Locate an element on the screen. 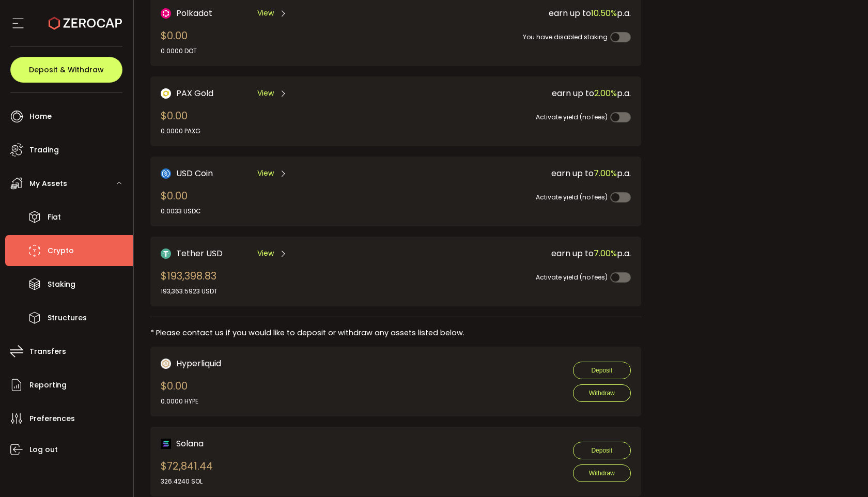  span: Hyperliquid is located at coordinates (198, 363).